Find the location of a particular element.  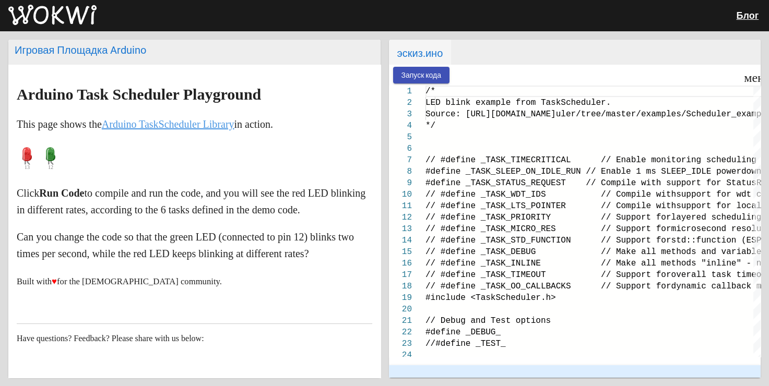

ya-tr-span: эскиз.ино is located at coordinates (420, 53).